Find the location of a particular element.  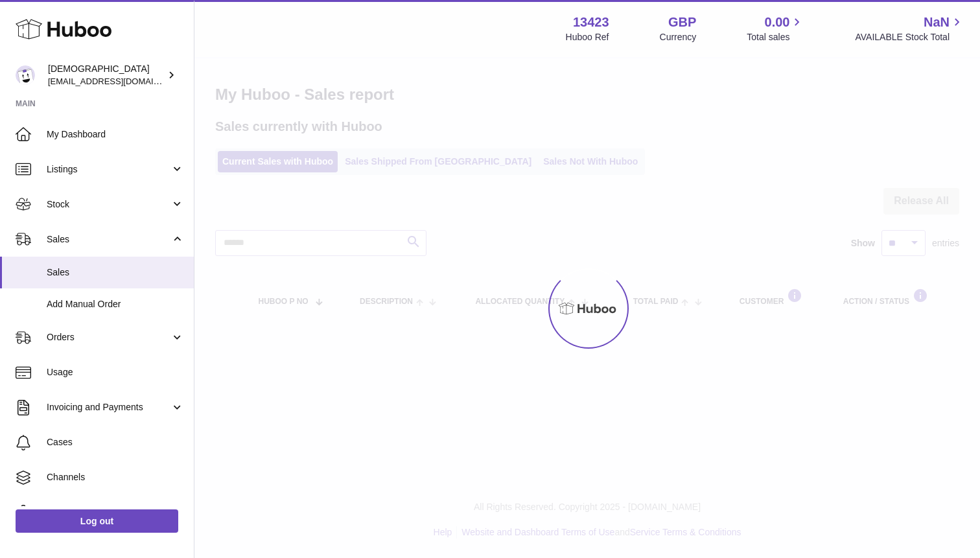

span: Listings is located at coordinates (108, 169).